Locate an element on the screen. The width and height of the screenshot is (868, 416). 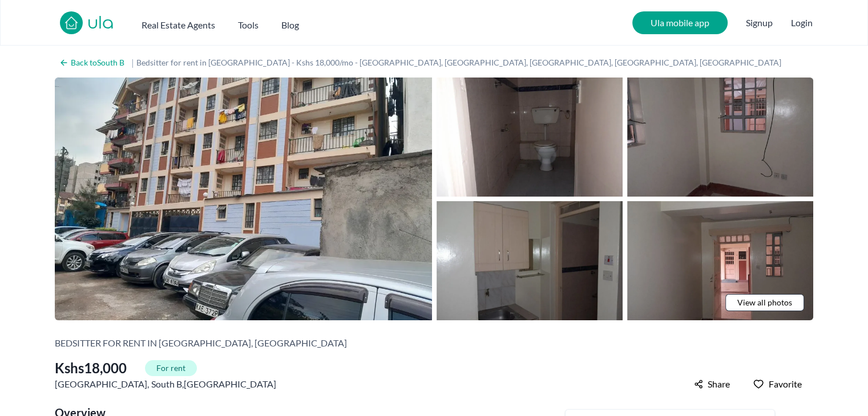
h2: Back to South B is located at coordinates (98, 62).